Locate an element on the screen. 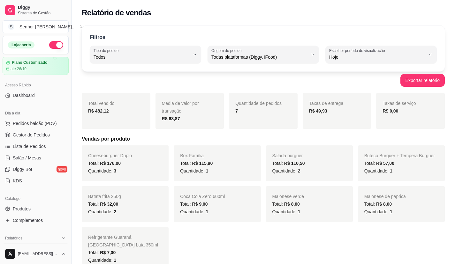 The height and width of the screenshot is (264, 455). a: Salão / Mesas is located at coordinates (35, 158).